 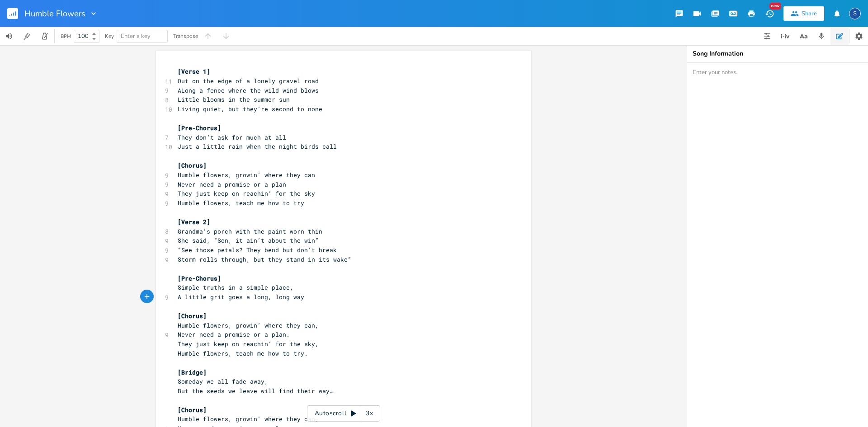 What do you see at coordinates (243, 353) in the screenshot?
I see `span: Humble flowers, teach me how to try.` at bounding box center [243, 353].